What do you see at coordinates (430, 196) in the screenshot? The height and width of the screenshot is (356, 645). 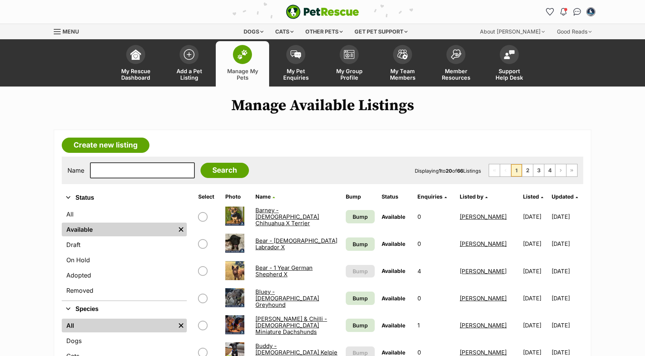 I see `span: translation missing: en.admin.listings.index.attributes.enquiries` at bounding box center [430, 196].